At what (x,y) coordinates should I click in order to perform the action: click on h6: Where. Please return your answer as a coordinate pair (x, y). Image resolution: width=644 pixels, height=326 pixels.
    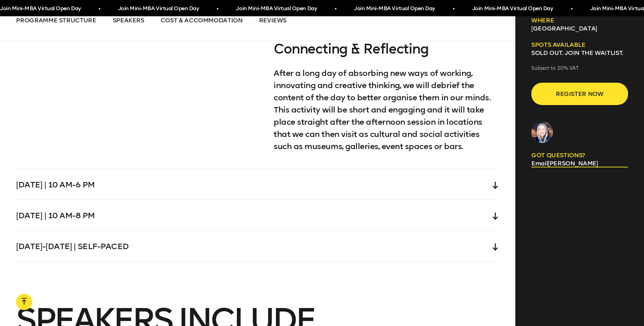
    Looking at the image, I should click on (580, 20).